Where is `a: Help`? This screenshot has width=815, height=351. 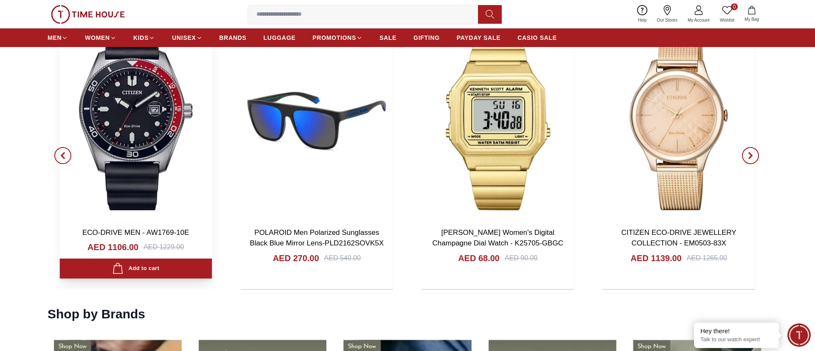 a: Help is located at coordinates (642, 14).